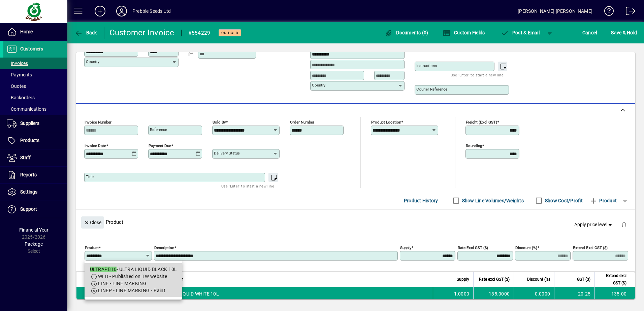 The height and width of the screenshot is (311, 644). I want to click on span: ave & Hold, so click(624, 33).